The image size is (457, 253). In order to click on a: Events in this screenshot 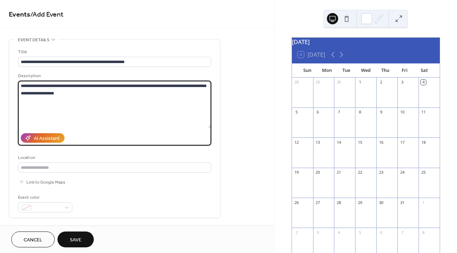, I will do `click(19, 14)`.